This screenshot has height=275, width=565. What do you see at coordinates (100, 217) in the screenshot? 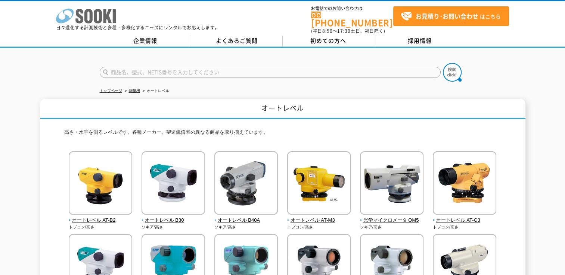
I see `a: オートレベル AT-B2` at bounding box center [100, 217].